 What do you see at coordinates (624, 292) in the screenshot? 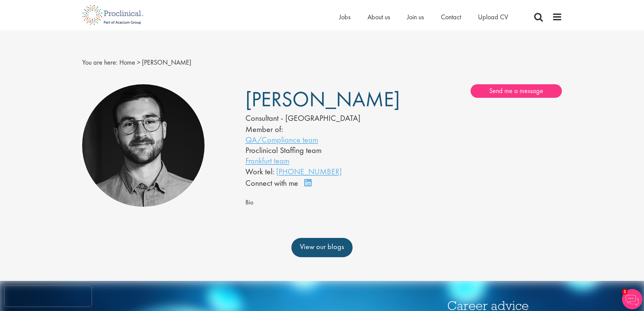
I see `span: 1` at bounding box center [624, 292].